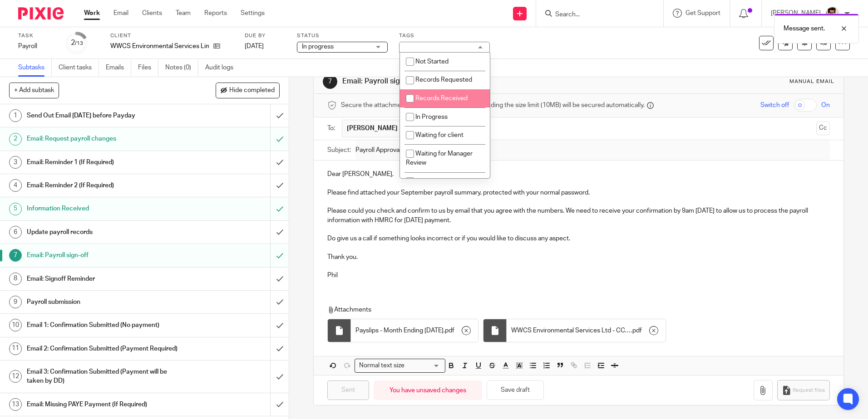 The image size is (868, 419). Describe the element at coordinates (15, 325) in the screenshot. I see `div: 10` at that location.